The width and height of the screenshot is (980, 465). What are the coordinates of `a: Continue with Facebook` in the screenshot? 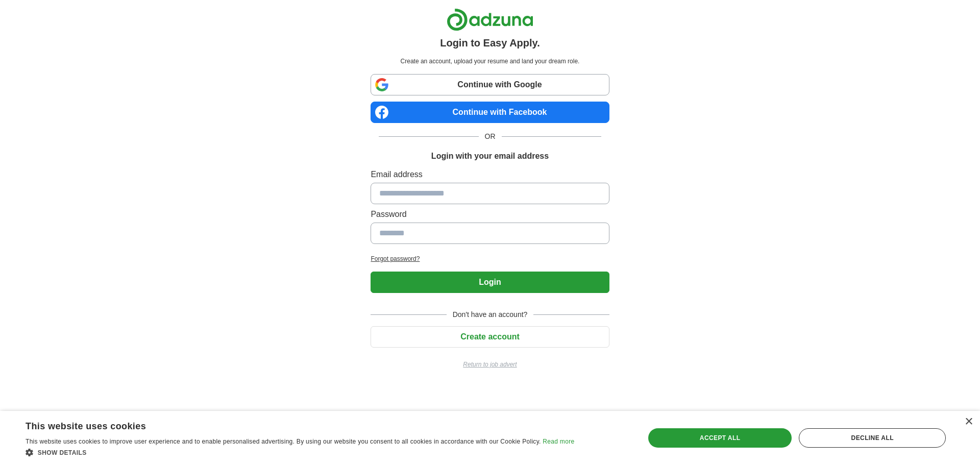 It's located at (490, 113).